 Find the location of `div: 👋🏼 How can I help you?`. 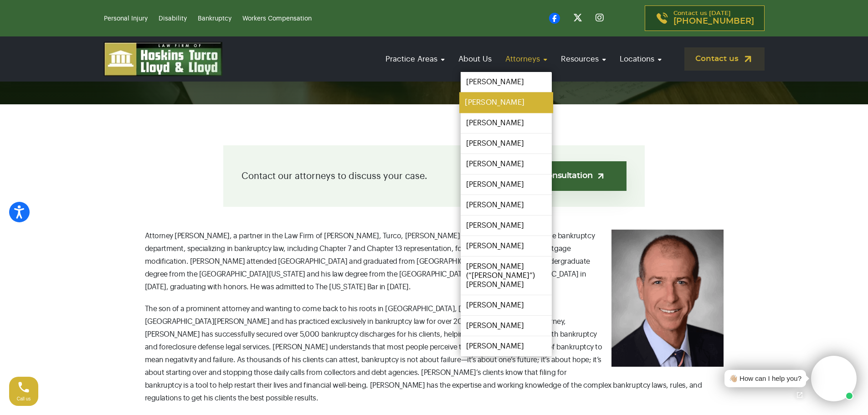

div: 👋🏼 How can I help you? is located at coordinates (765, 379).